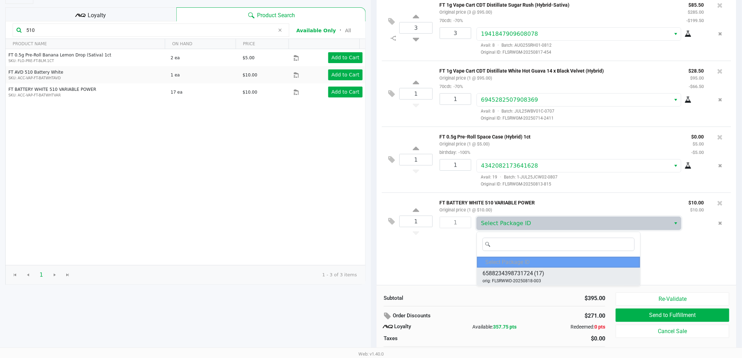 This screenshot has height=358, width=742. What do you see at coordinates (97, 15) in the screenshot?
I see `span: Loyalty` at bounding box center [97, 15].